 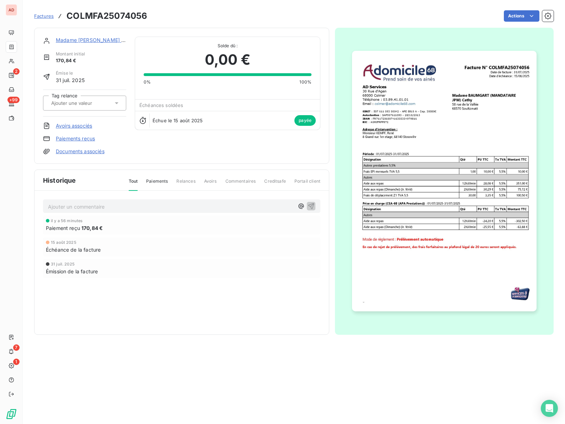 I want to click on span: 15 août 2025, so click(x=64, y=242).